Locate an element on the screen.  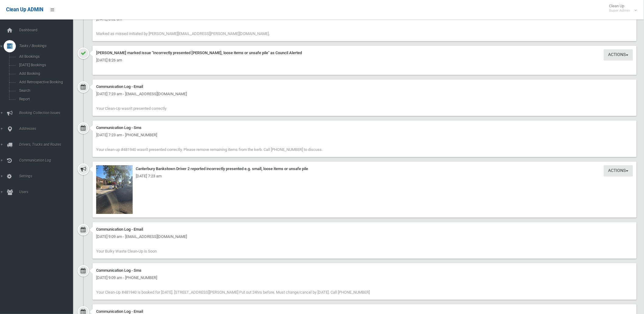
span: Communication Log is located at coordinates (48, 161).